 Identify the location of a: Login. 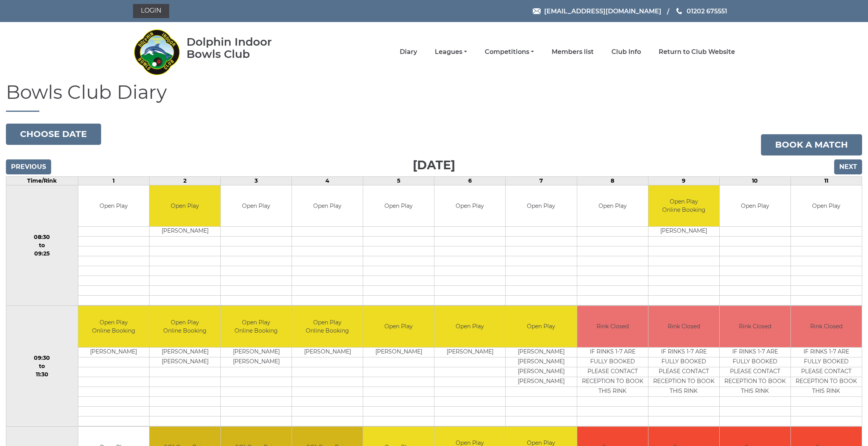
(151, 11).